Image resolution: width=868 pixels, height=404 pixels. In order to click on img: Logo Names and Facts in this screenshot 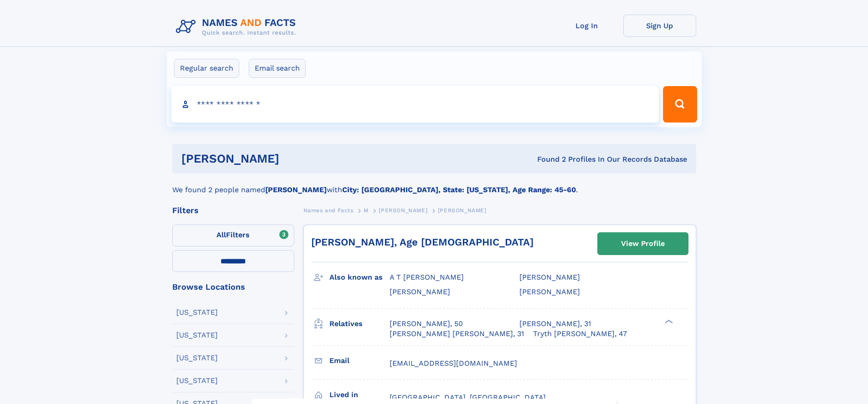, I will do `click(238, 26)`.